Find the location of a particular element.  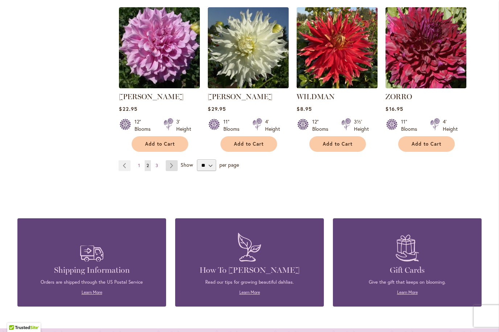

span: $16.95 is located at coordinates (394, 108).